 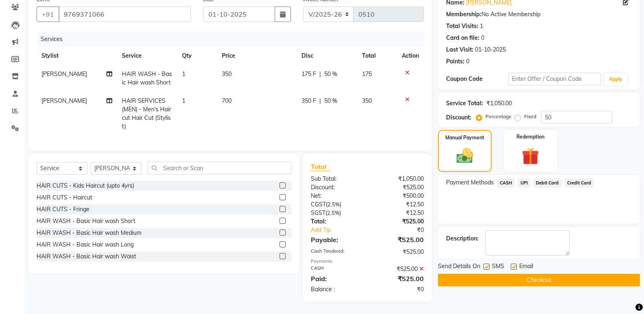 I want to click on div: Payable:, so click(x=336, y=239).